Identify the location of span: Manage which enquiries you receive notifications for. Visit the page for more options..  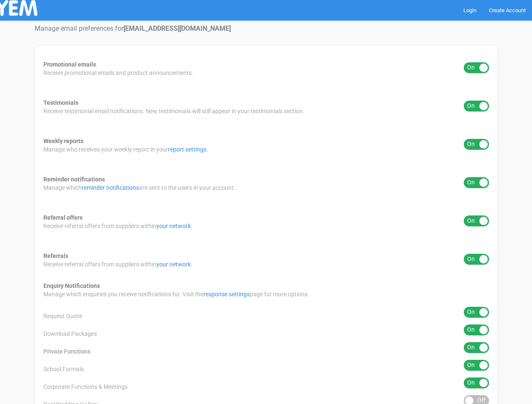
(176, 294).